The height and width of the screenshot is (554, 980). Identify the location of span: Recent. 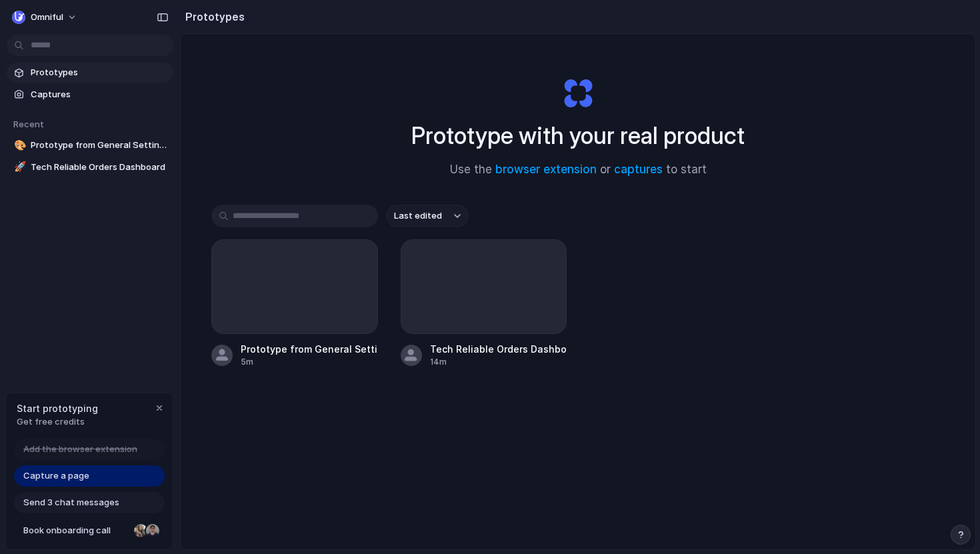
(29, 124).